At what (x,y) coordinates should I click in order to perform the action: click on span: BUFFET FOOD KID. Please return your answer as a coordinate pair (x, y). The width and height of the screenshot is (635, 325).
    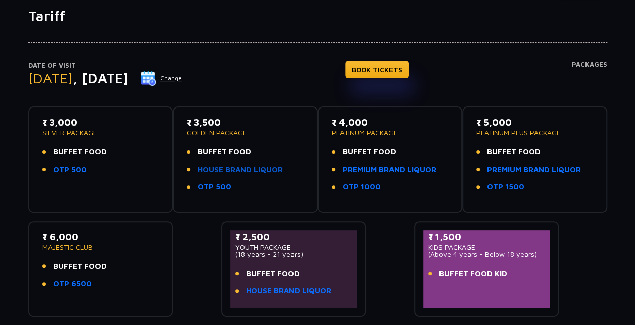
    Looking at the image, I should click on (473, 274).